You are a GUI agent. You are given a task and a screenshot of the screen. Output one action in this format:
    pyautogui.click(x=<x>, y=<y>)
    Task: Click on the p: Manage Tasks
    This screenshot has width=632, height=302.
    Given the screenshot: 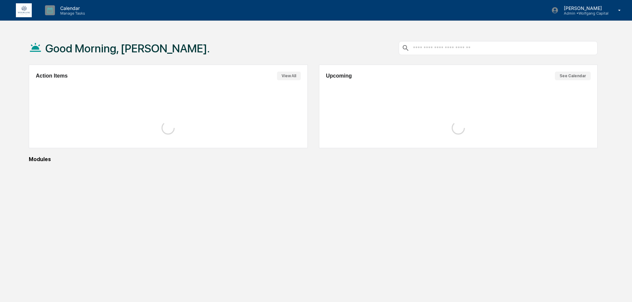 What is the action you would take?
    pyautogui.click(x=72, y=13)
    